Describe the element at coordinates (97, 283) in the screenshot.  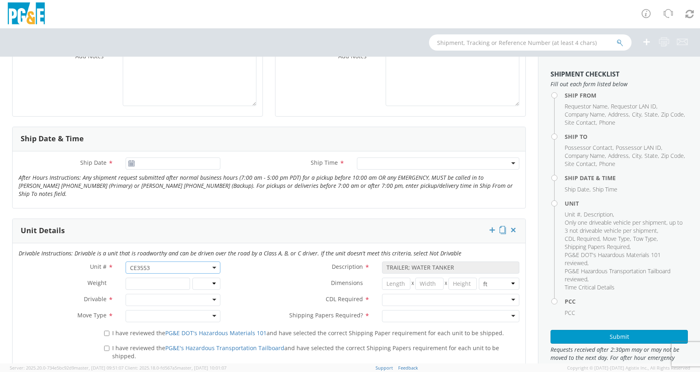
I see `span: Weight` at that location.